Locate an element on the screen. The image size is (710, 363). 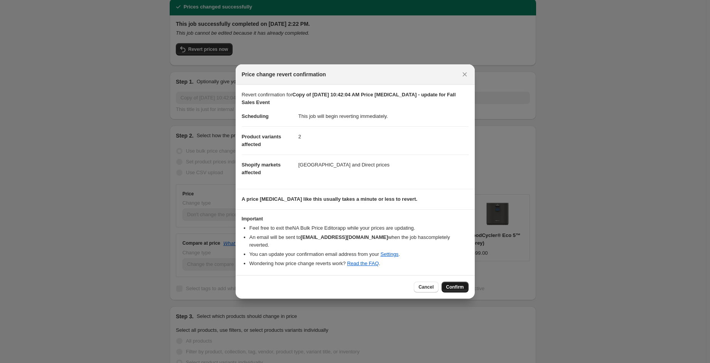
h3: Important is located at coordinates (355, 219).